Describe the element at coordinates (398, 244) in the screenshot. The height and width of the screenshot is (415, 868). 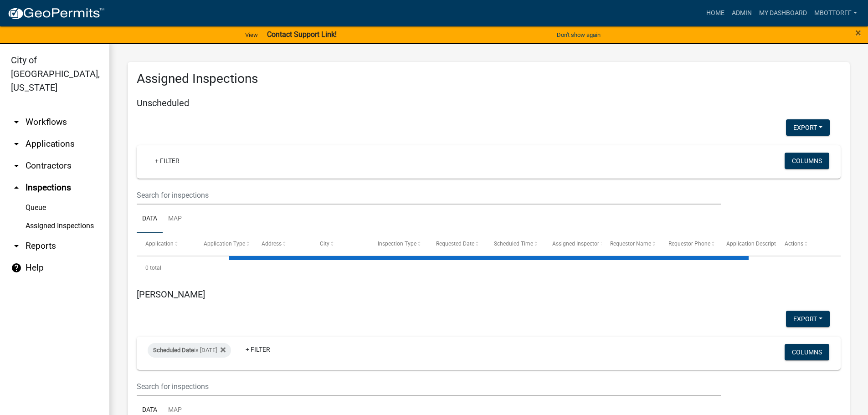
I see `datatable-header-cell: Inspection Type` at that location.